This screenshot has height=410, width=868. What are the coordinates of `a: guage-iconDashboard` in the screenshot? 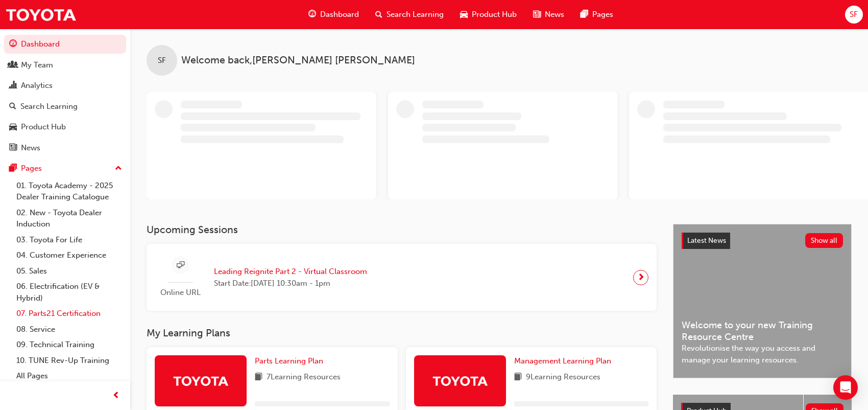 It's located at (333, 15).